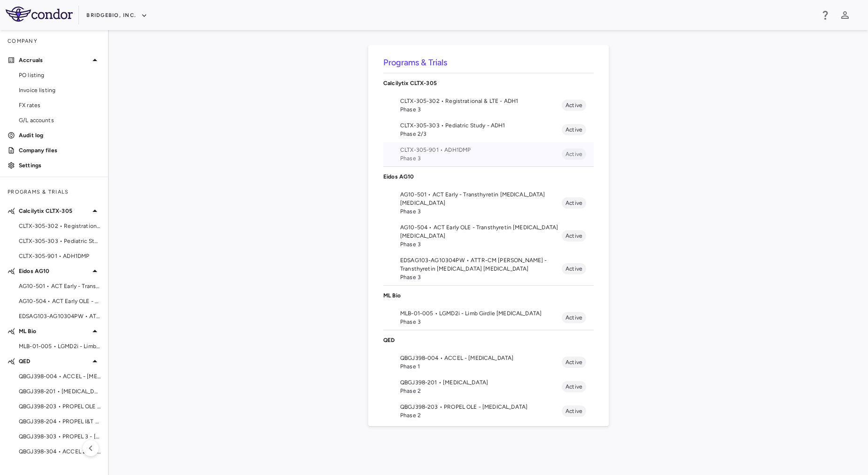 Image resolution: width=868 pixels, height=475 pixels. What do you see at coordinates (488, 296) in the screenshot?
I see `div: ML Bio` at bounding box center [488, 296].